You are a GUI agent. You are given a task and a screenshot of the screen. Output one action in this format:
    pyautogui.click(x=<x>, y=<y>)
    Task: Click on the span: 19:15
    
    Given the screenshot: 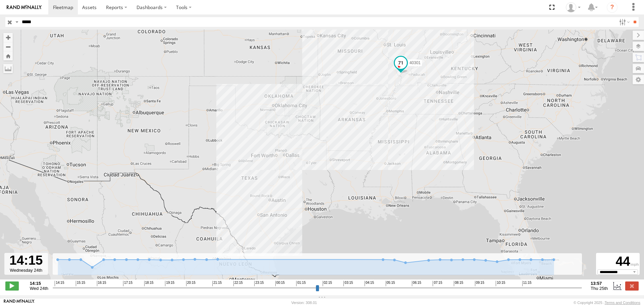 What is the action you would take?
    pyautogui.click(x=170, y=283)
    